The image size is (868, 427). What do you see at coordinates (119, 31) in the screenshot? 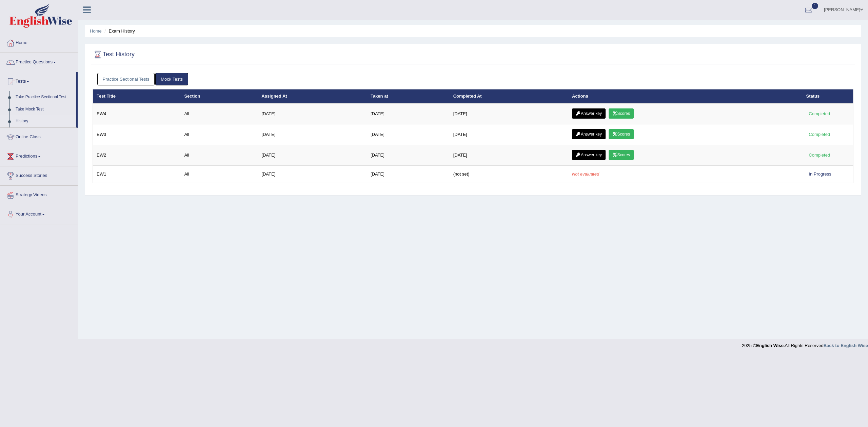
I see `li: Exam History` at bounding box center [119, 31].